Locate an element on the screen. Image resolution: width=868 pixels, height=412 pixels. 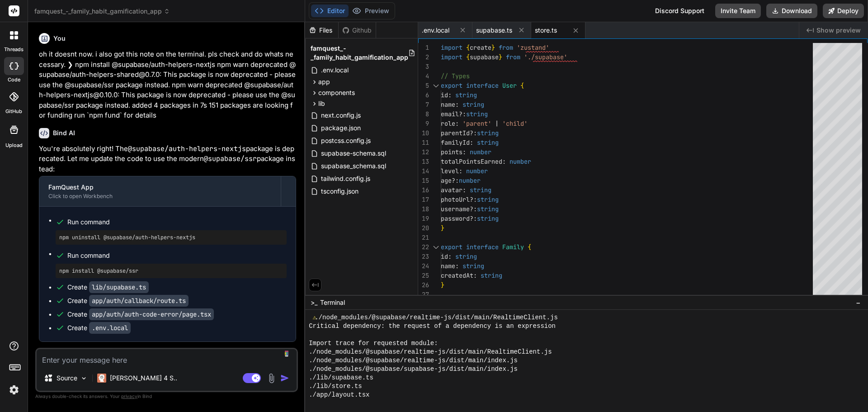
span: supabase is located at coordinates (484, 57).